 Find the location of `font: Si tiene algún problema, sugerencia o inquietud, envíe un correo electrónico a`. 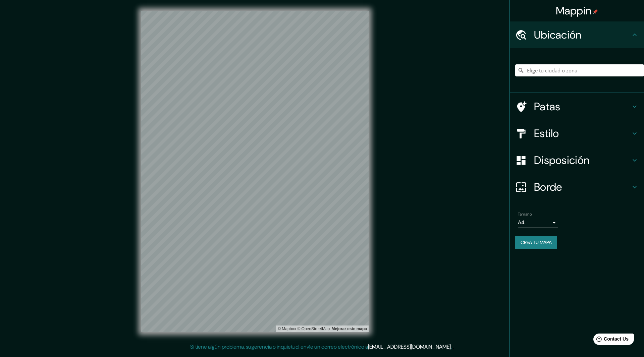

font: Si tiene algún problema, sugerencia o inquietud, envíe un correo electrónico a is located at coordinates (279, 346).